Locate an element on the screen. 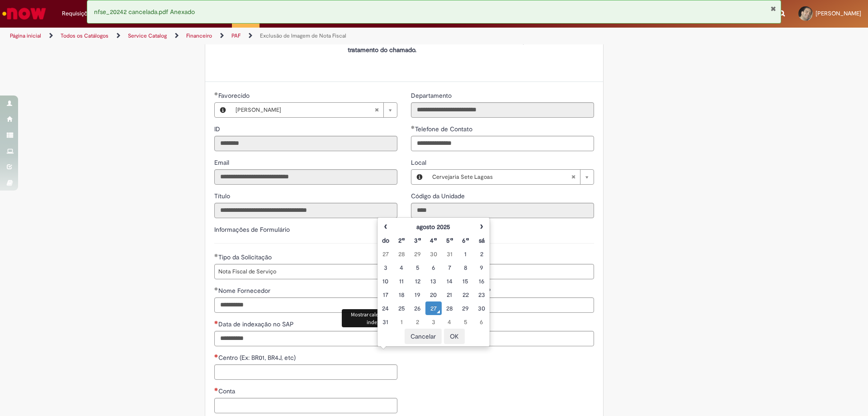 Image resolution: width=868 pixels, height=416 pixels. div: 05 September 2025 Friday is located at coordinates (465, 322).